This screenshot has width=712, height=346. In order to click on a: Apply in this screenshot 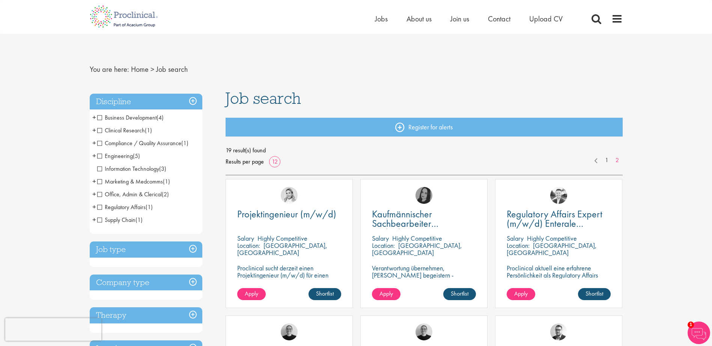, I will do `click(521, 294)`.